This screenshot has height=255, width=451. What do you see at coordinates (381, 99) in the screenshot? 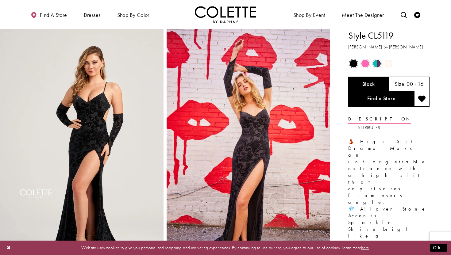
I see `a: Find a Store` at bounding box center [381, 99].